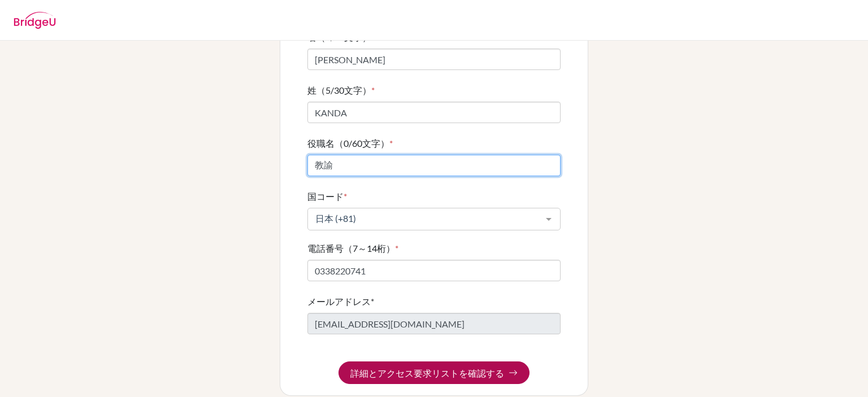 The image size is (868, 397). I want to click on input: 姓を入力してください, so click(434, 113).